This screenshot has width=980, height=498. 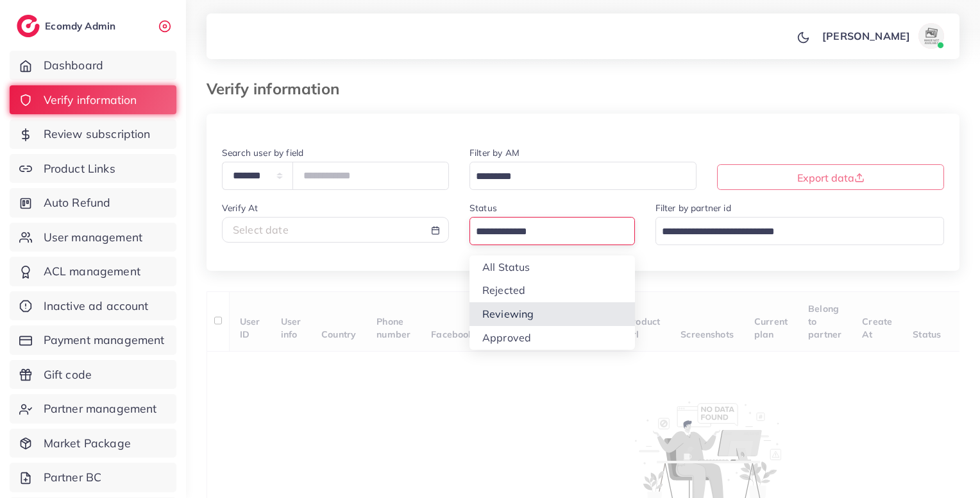 I want to click on a: Product Links, so click(x=93, y=168).